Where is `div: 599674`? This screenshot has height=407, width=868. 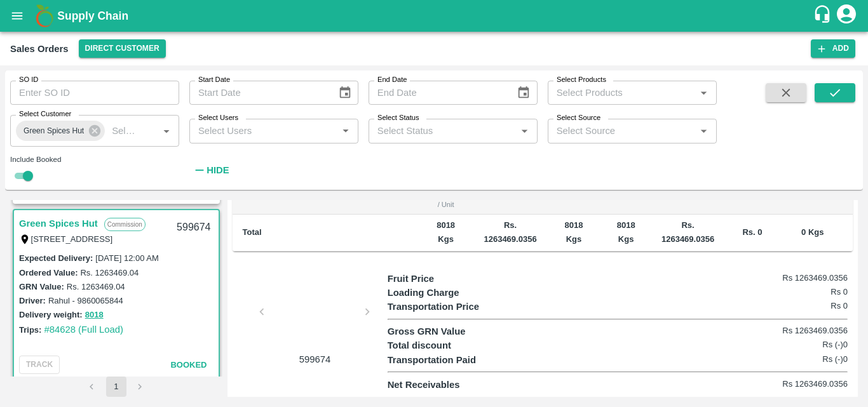
div: 599674 is located at coordinates (194, 228).